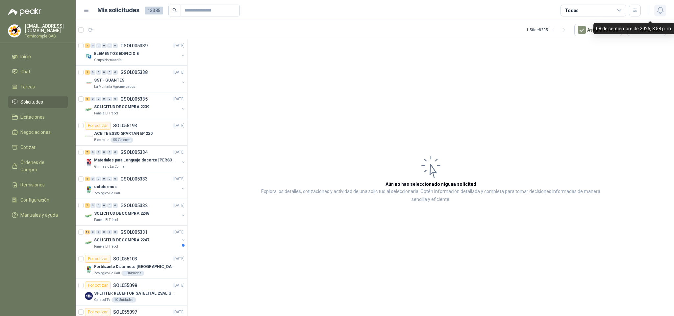  I want to click on div: 1 Unidades, so click(133, 274).